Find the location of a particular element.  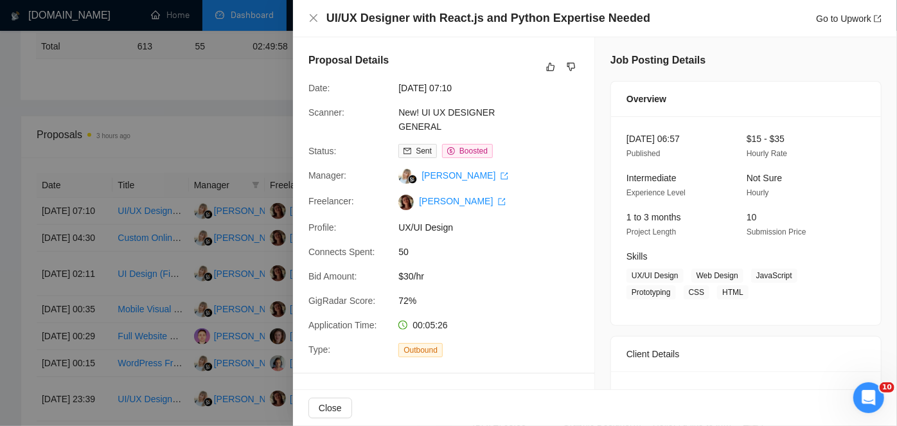

span: Boosted is located at coordinates (474, 151).